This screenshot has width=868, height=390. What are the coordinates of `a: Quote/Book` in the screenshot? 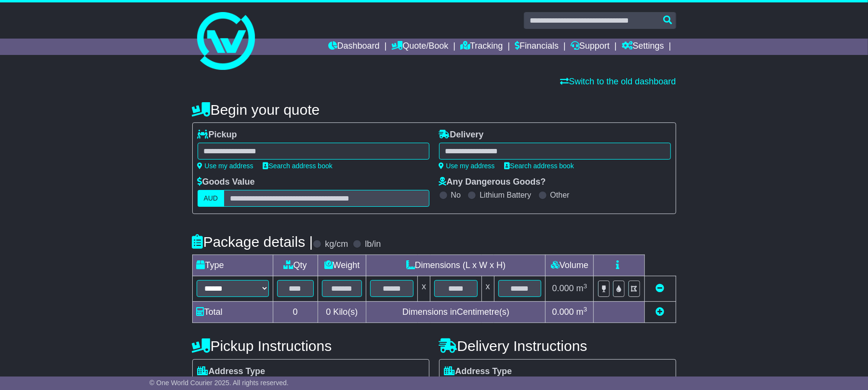 It's located at (420, 47).